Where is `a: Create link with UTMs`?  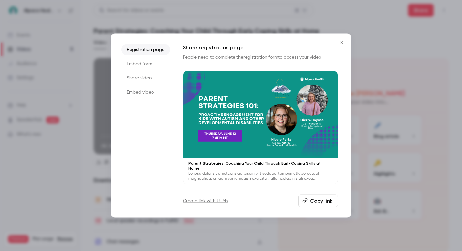
a: Create link with UTMs is located at coordinates (205, 201).